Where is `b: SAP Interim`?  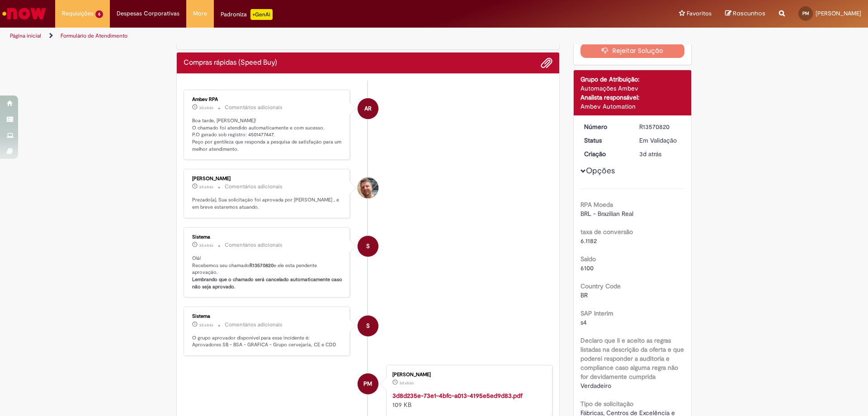
b: SAP Interim is located at coordinates (597, 313).